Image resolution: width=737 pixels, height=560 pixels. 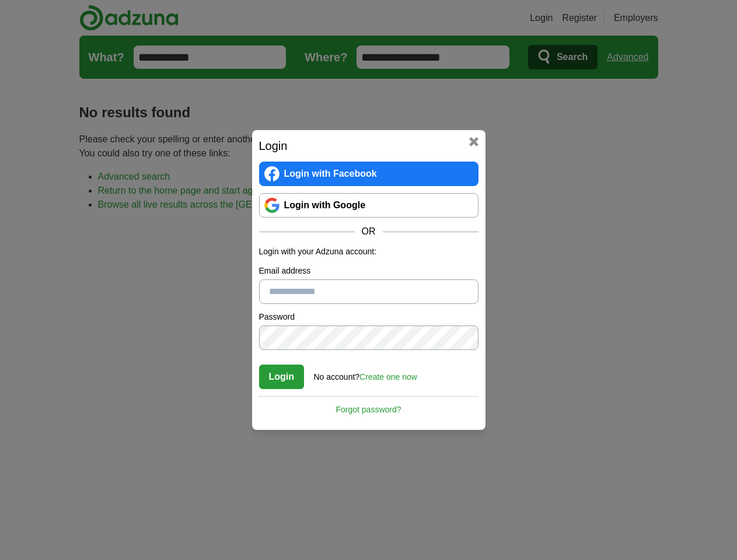 I want to click on a: Login with Facebook, so click(x=369, y=174).